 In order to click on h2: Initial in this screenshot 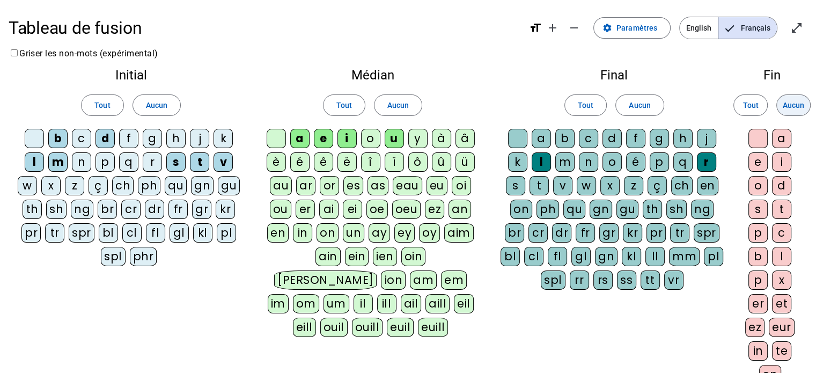, I will do `click(131, 75)`.